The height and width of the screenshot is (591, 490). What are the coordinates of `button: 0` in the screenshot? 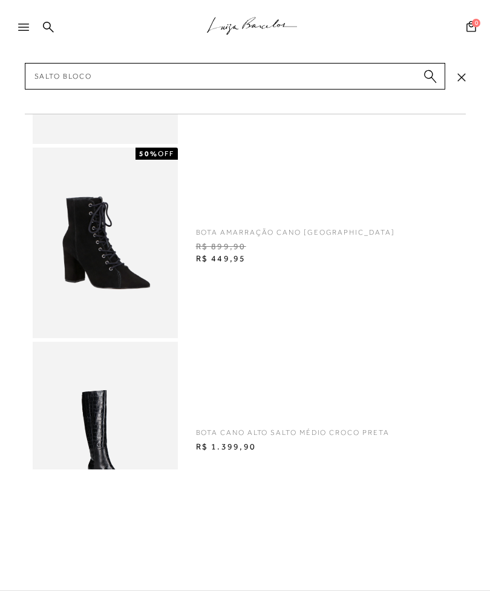 It's located at (471, 28).